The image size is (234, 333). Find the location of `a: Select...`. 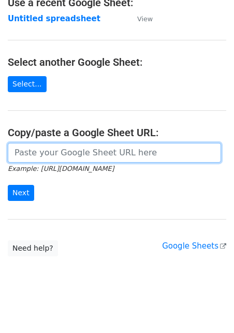

a: Select... is located at coordinates (27, 84).